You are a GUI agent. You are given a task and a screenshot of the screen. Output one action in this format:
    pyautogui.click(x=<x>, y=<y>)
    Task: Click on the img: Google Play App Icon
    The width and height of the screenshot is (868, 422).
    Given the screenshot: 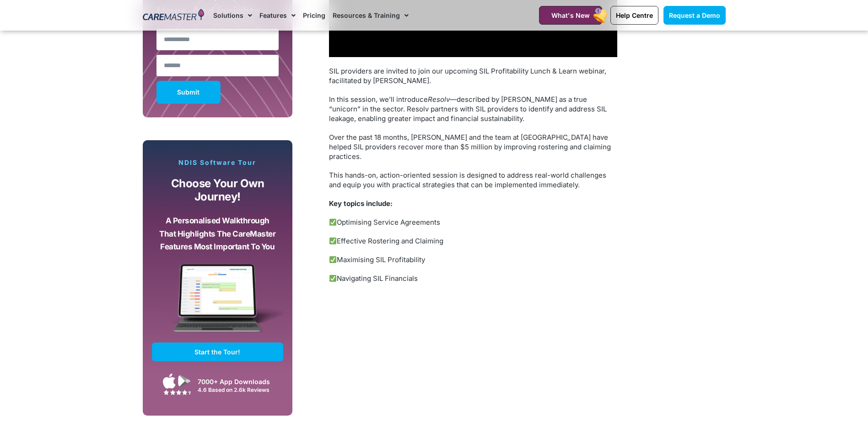 What is the action you would take?
    pyautogui.click(x=184, y=381)
    